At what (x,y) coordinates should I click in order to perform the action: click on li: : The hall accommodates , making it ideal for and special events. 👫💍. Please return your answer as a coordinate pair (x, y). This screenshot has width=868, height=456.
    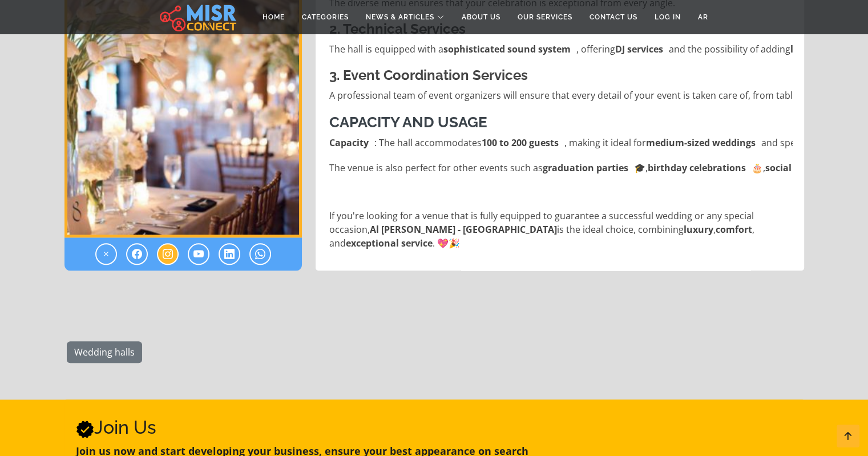
    Looking at the image, I should click on (561, 142).